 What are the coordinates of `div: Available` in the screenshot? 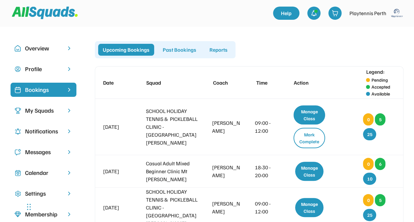 It's located at (380, 94).